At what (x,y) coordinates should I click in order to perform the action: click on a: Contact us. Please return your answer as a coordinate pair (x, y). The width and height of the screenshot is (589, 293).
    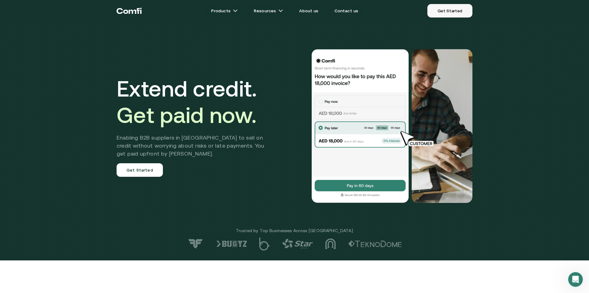
    Looking at the image, I should click on (347, 11).